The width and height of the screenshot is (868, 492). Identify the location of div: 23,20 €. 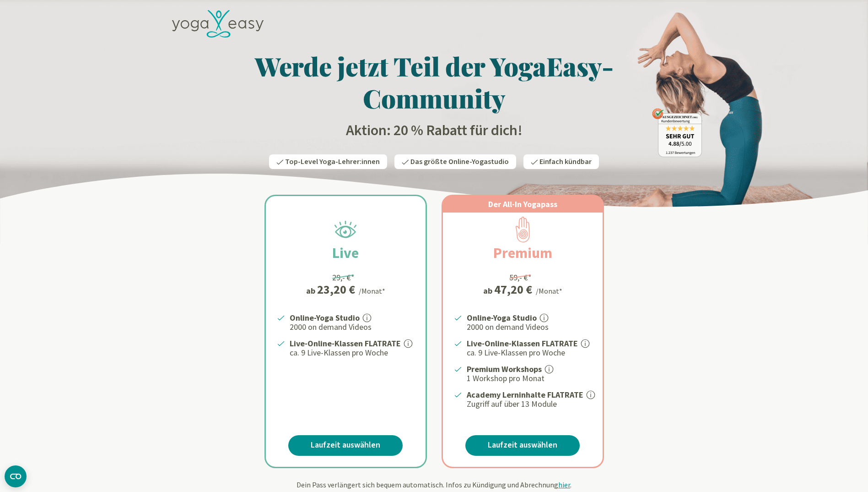
(336, 289).